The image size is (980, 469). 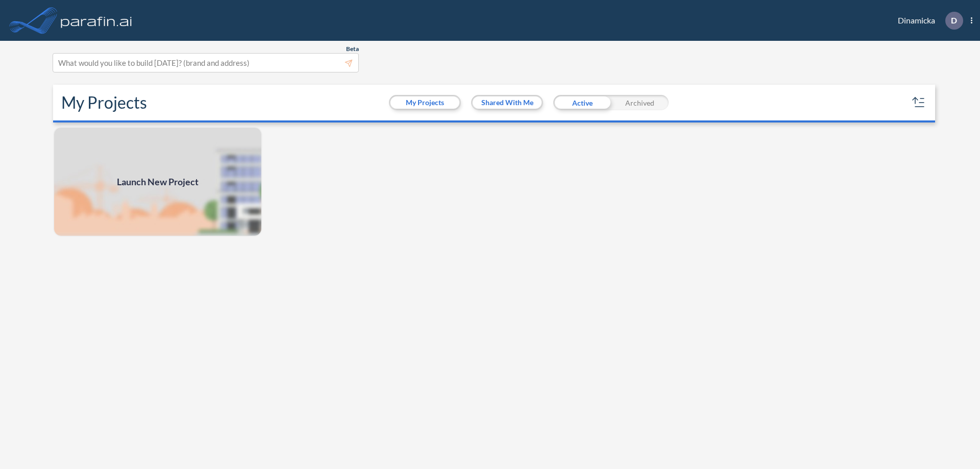 What do you see at coordinates (639, 103) in the screenshot?
I see `div: Archived` at bounding box center [639, 103].